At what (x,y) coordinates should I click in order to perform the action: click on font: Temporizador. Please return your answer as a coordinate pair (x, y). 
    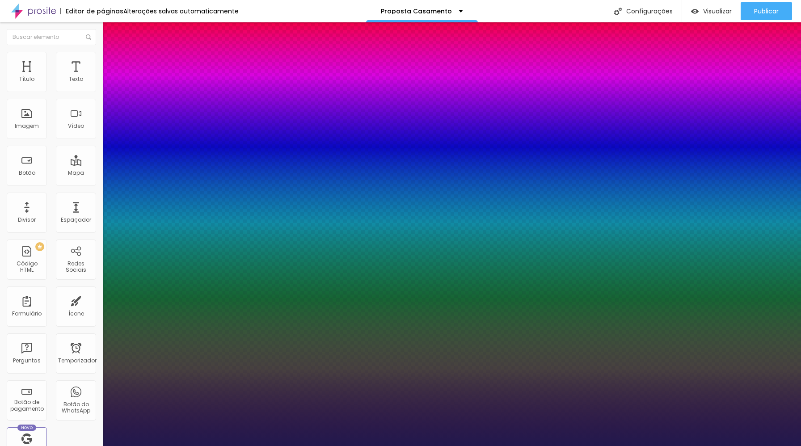
    Looking at the image, I should click on (77, 360).